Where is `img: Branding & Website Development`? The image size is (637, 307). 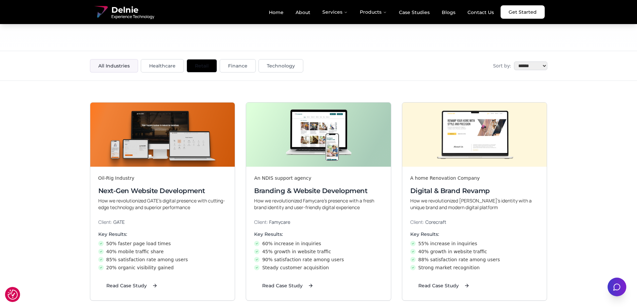 img: Branding & Website Development is located at coordinates (318, 135).